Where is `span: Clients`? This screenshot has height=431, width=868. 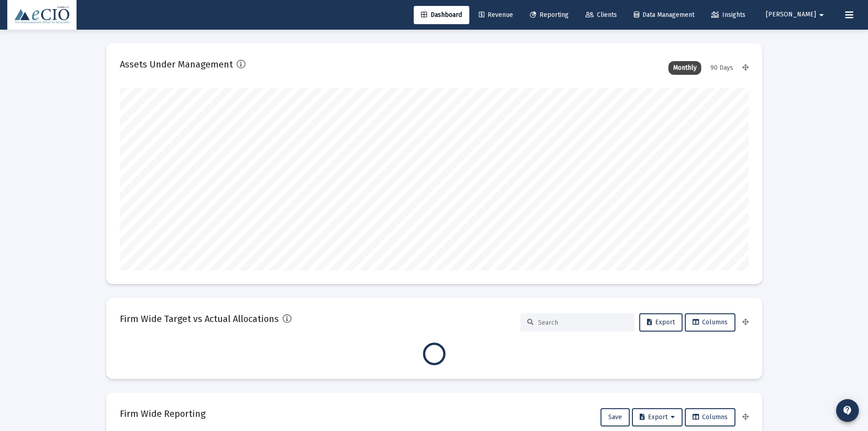
span: Clients is located at coordinates (601, 15).